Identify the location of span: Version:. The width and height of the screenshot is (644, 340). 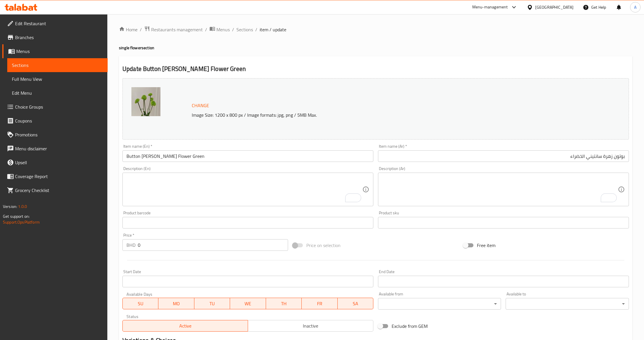
(10, 207).